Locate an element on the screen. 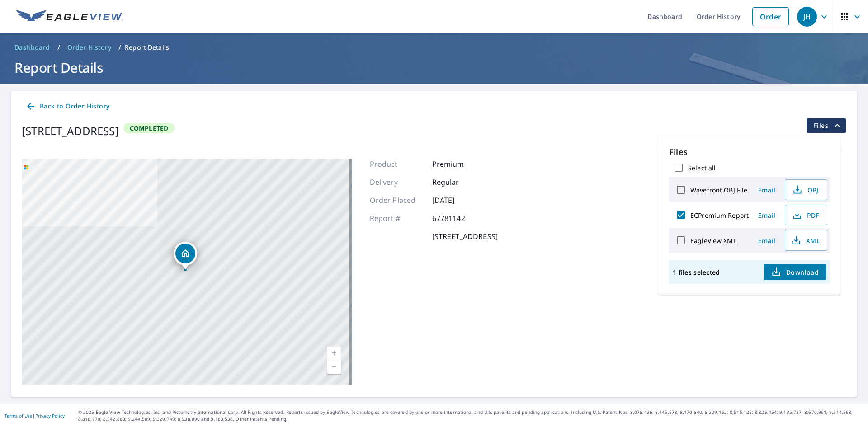 Image resolution: width=868 pixels, height=427 pixels. a: Back to Order History is located at coordinates (67, 107).